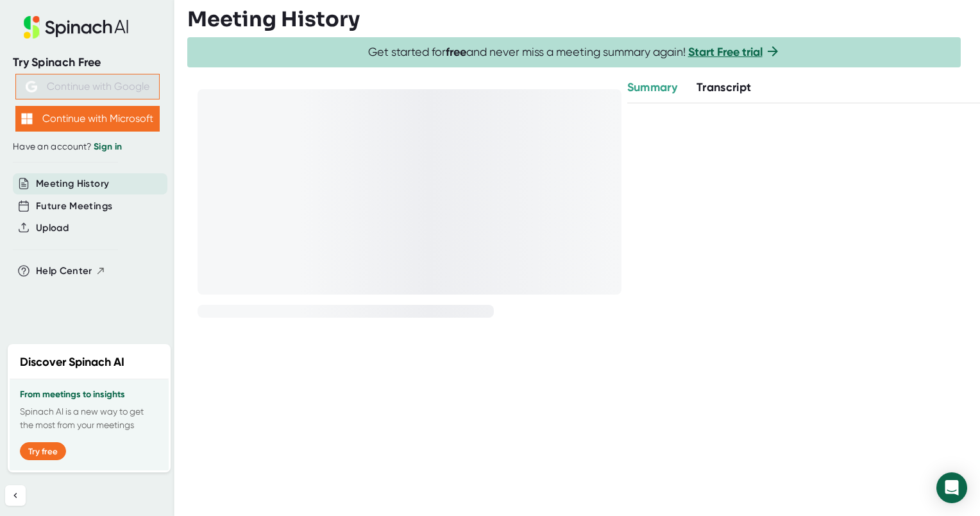 Image resolution: width=980 pixels, height=516 pixels. I want to click on button: Continue with Microsoft, so click(87, 119).